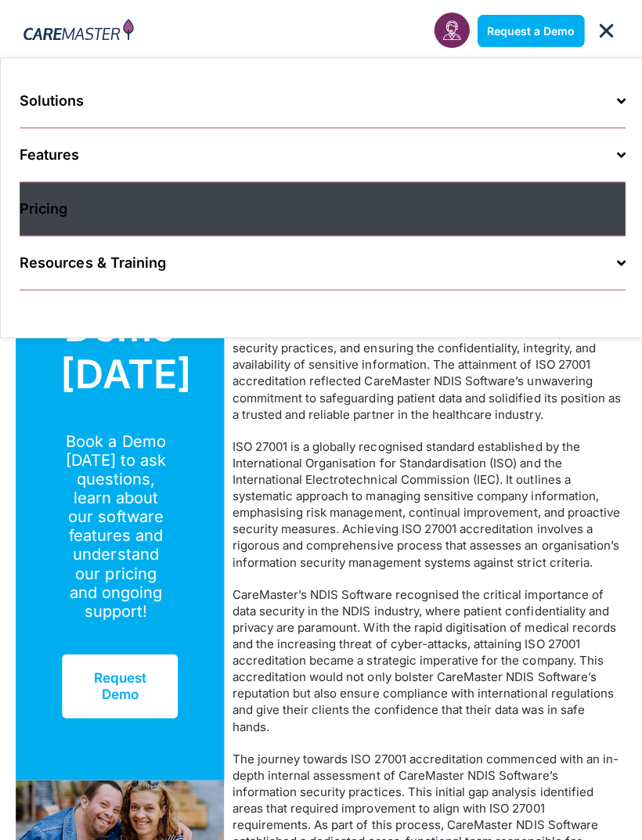  I want to click on a: Features, so click(321, 155).